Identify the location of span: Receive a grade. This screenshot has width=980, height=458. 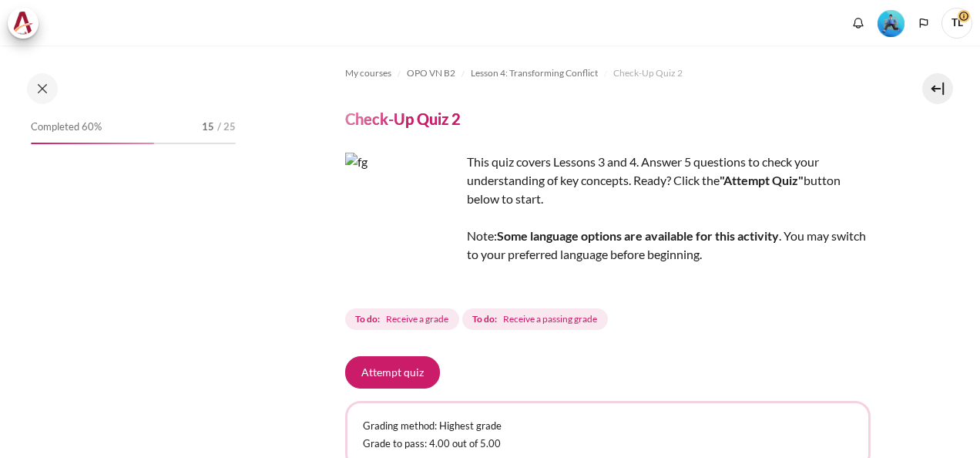
(417, 319).